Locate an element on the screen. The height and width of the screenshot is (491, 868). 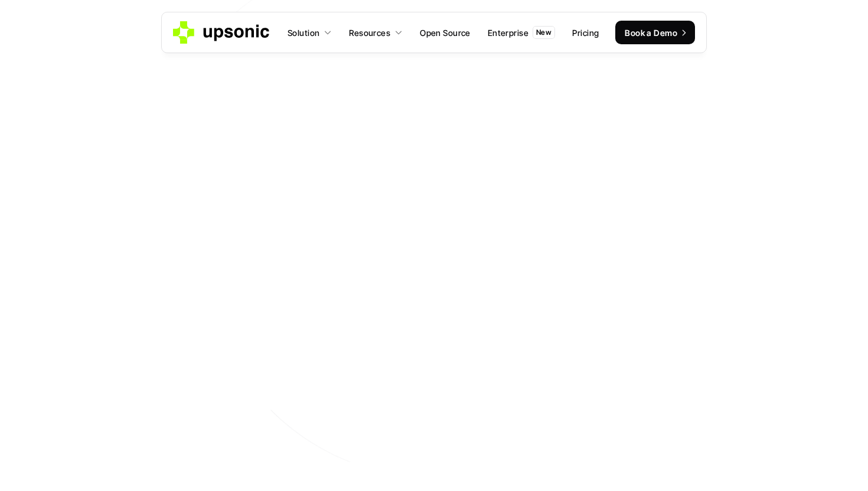
p: Enterprise is located at coordinates (508, 32).